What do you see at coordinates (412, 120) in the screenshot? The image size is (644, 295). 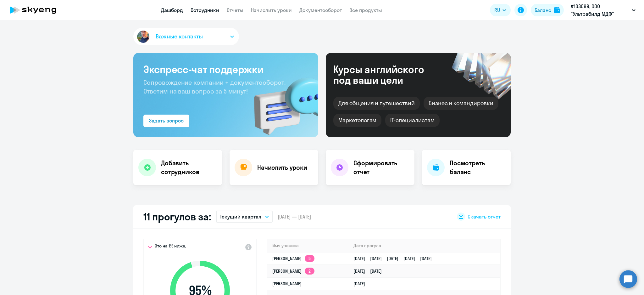 I see `div: IT-специалистам` at bounding box center [412, 120].